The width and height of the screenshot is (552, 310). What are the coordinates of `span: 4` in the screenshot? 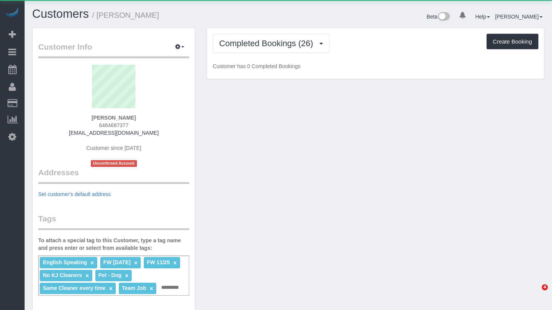 It's located at (545, 287).